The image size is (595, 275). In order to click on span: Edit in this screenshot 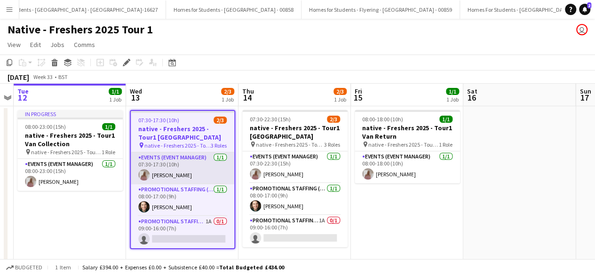, I will do `click(35, 45)`.